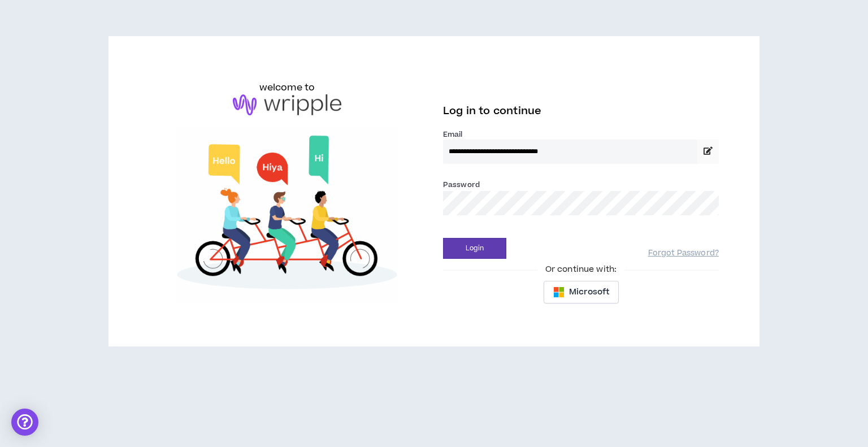 This screenshot has height=447, width=868. Describe the element at coordinates (287, 214) in the screenshot. I see `img: Welcome to Wripple` at that location.